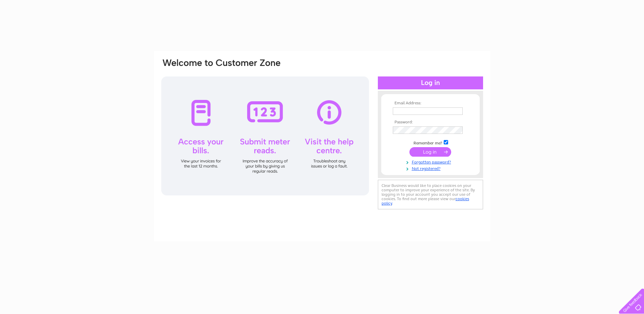 This screenshot has width=644, height=314. I want to click on th: Password:, so click(431, 122).